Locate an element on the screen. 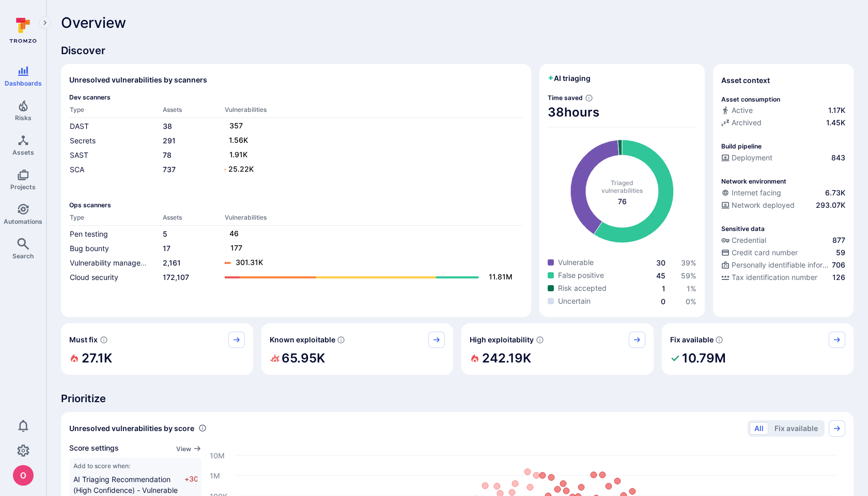 This screenshot has height=496, width=868. div: Fix available is located at coordinates (758, 350).